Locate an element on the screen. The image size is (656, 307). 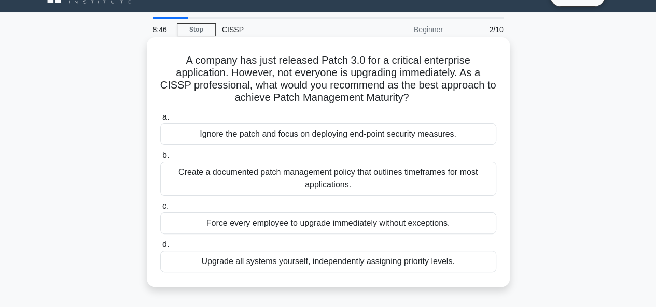
div: Beginner is located at coordinates (403, 30).